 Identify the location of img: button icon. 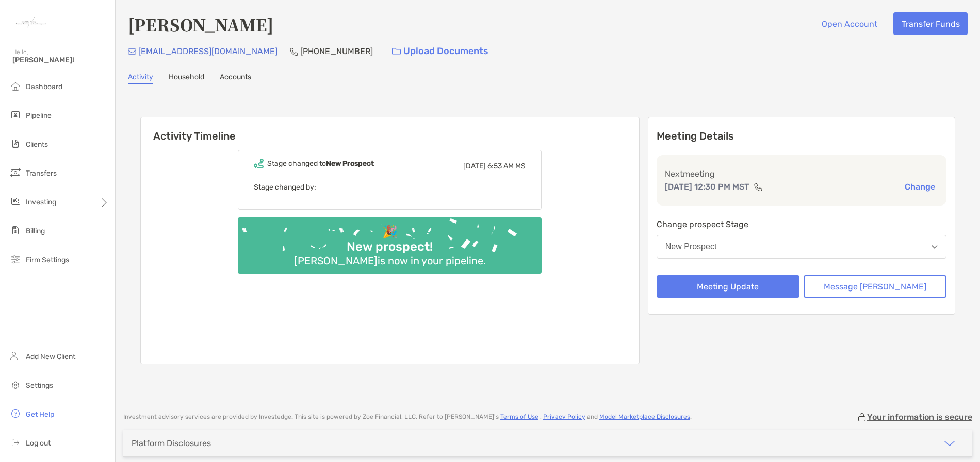
(396, 51).